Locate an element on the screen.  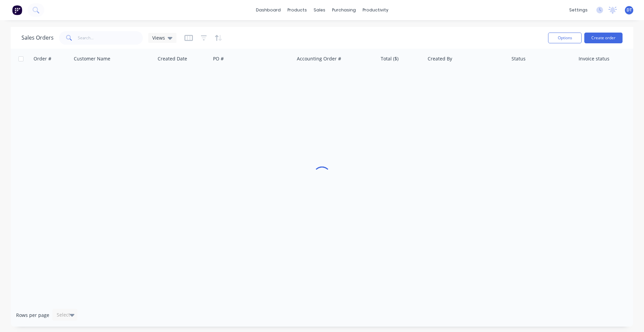
div: Total ($) is located at coordinates (389, 59).